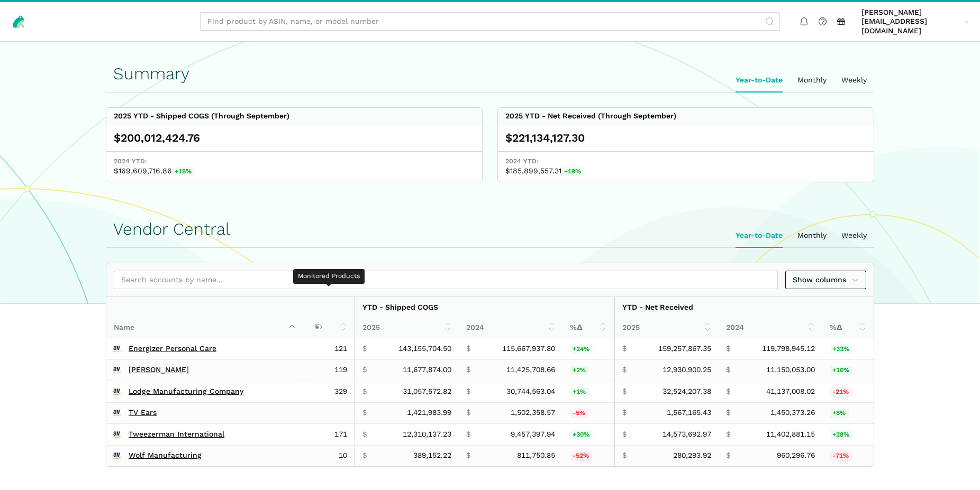 This screenshot has width=980, height=490. What do you see at coordinates (589, 435) in the screenshot?
I see `td: 30.16%` at bounding box center [589, 435].